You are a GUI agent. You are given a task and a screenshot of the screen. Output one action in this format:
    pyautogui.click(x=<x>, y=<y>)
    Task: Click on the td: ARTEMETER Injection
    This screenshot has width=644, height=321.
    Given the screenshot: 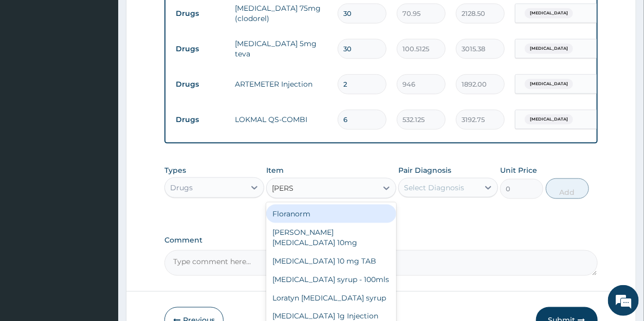 What is the action you would take?
    pyautogui.click(x=281, y=84)
    